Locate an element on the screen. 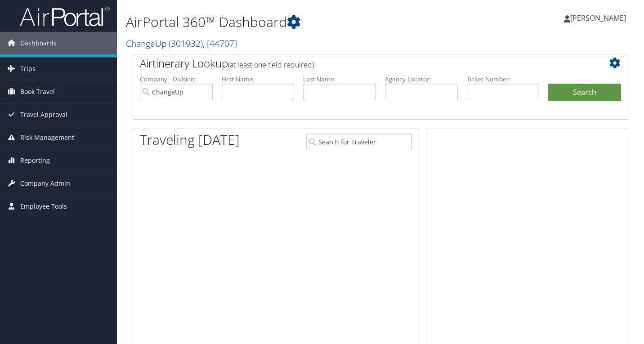  span: Book Travel is located at coordinates (37, 92).